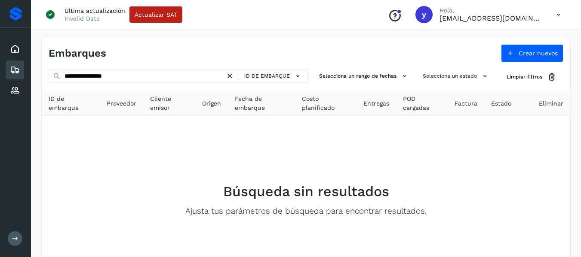 This screenshot has width=581, height=257. Describe the element at coordinates (273, 76) in the screenshot. I see `button: ID de embarque` at that location.